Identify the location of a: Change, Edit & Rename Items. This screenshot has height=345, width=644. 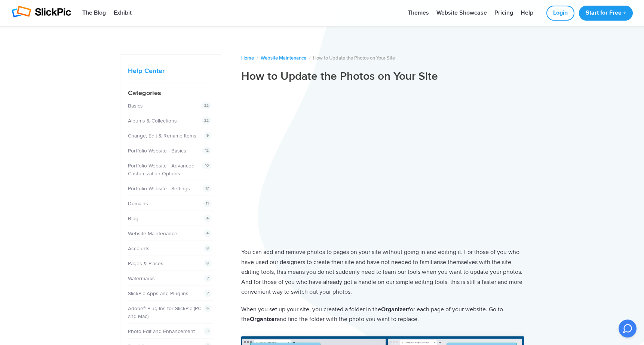
(162, 136).